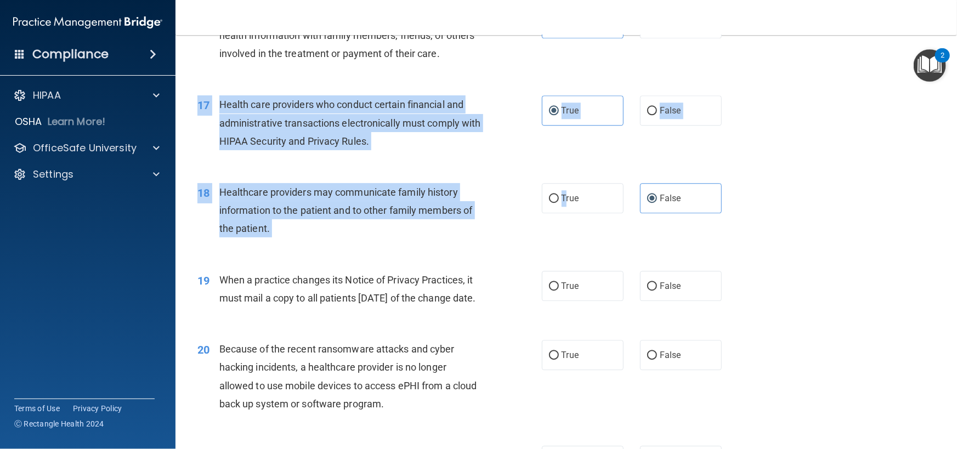 The image size is (957, 449). Describe the element at coordinates (203, 281) in the screenshot. I see `span: 19` at that location.